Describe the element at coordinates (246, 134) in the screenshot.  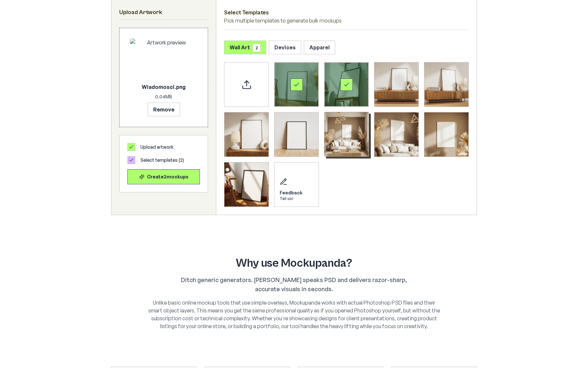
I see `div: Select template Framed Poster 5` at that location.